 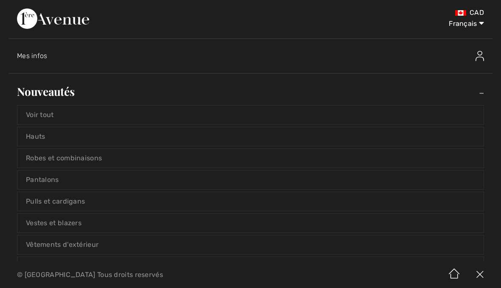 What do you see at coordinates (251, 180) in the screenshot?
I see `a: Pantalons` at bounding box center [251, 180].